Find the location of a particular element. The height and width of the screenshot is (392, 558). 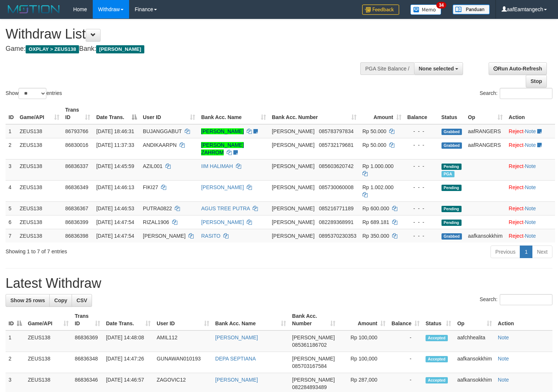

span: Rp 689.181 is located at coordinates (376, 222).